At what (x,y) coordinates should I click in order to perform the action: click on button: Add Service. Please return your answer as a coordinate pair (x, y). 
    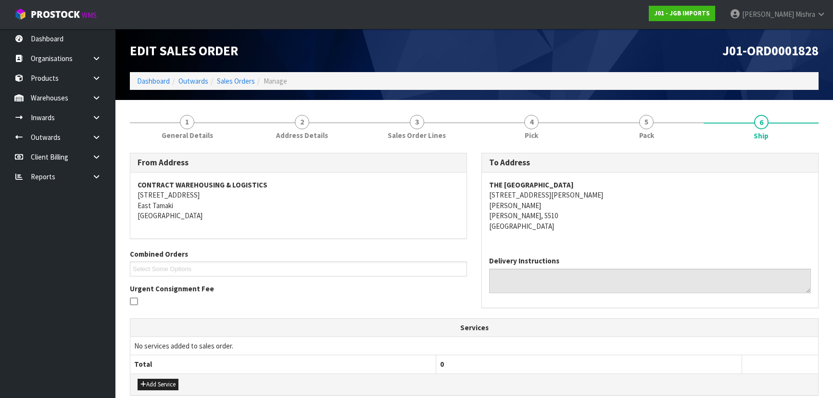
    Looking at the image, I should click on (158, 385).